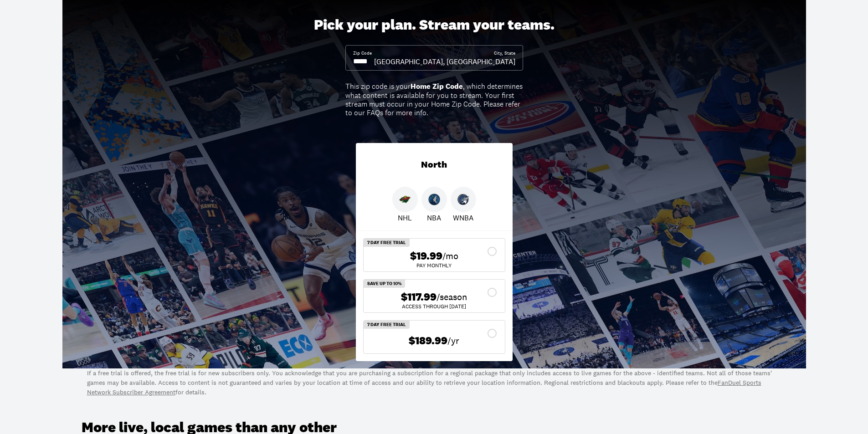 This screenshot has height=434, width=868. I want to click on span: $117.99, so click(419, 296).